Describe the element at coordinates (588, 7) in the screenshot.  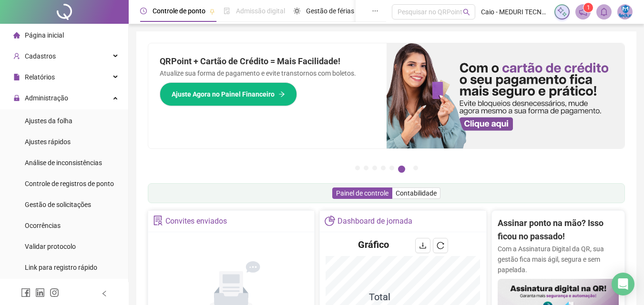
I see `sup: 1` at that location.